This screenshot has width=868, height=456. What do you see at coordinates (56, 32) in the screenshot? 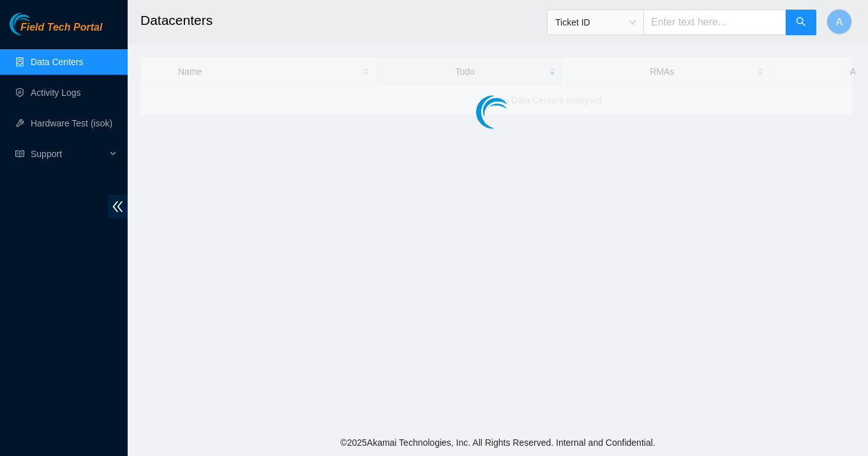
I see `a: Akamai TechnologiesField Tech Portal` at bounding box center [56, 32].